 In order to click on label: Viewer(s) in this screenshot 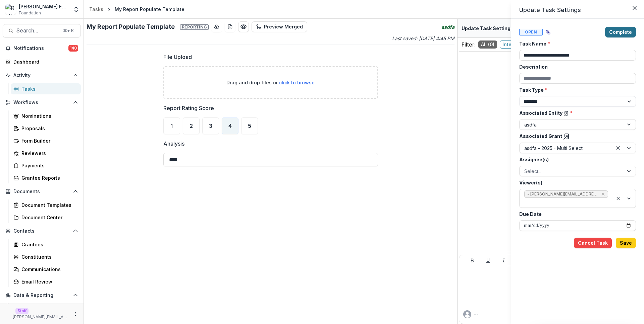, I will do `click(576, 183)`.